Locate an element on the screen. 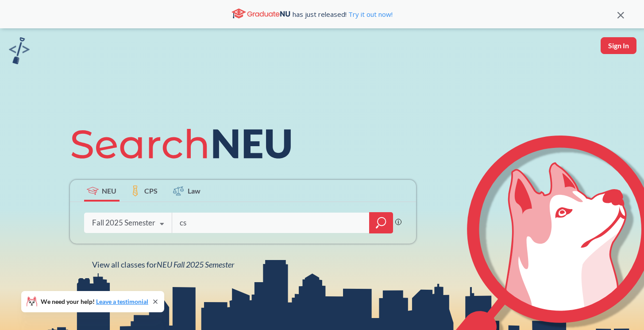  a: sandbox logo is located at coordinates (19, 52).